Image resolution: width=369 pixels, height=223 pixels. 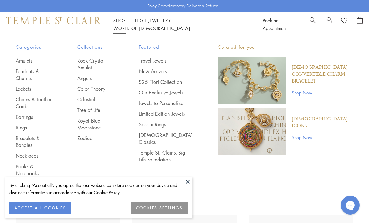 What do you see at coordinates (313, 24) in the screenshot?
I see `a: Search` at bounding box center [313, 24].